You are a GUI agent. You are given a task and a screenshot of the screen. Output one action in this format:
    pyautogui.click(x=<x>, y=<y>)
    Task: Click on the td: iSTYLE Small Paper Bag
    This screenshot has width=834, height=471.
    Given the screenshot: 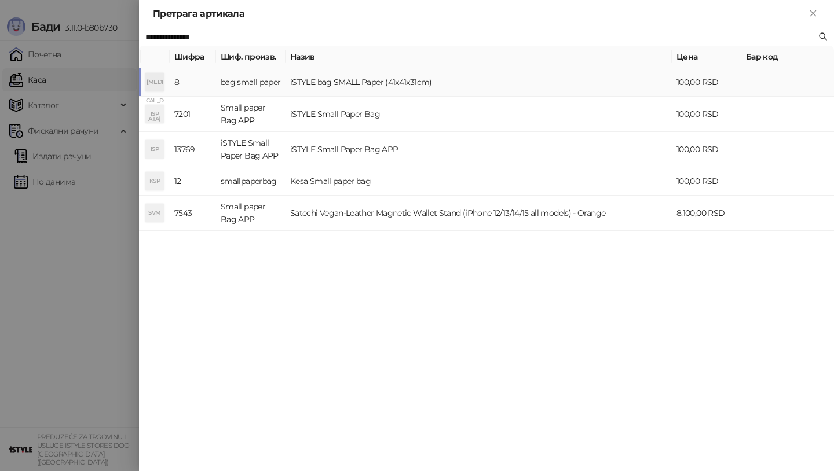 What is the action you would take?
    pyautogui.click(x=478, y=114)
    